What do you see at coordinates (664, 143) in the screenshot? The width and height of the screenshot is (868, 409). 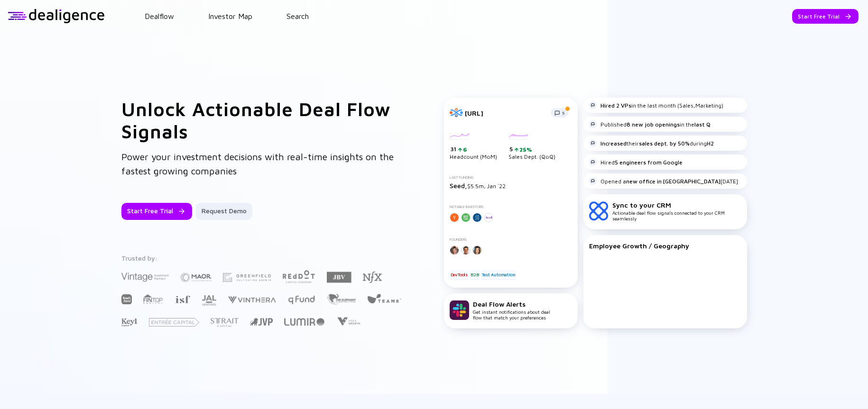 I see `strong: sales dept. by 50%` at bounding box center [664, 143].